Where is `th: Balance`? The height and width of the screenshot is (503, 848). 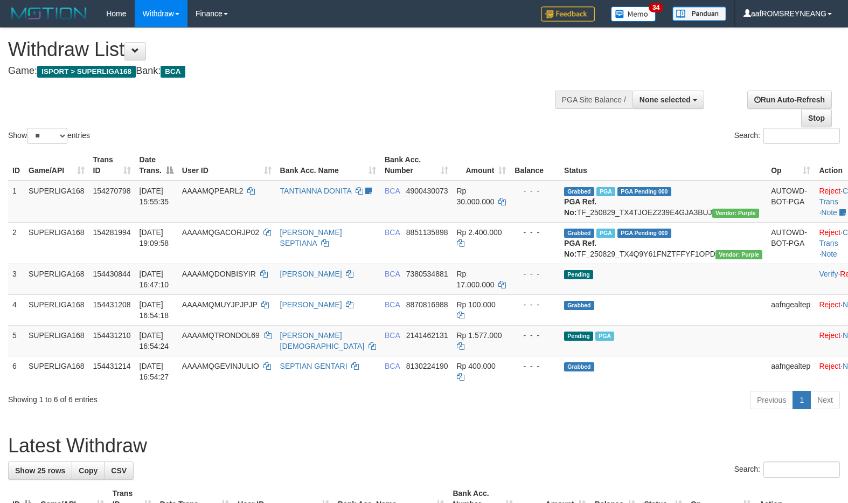 th: Balance is located at coordinates (535, 165).